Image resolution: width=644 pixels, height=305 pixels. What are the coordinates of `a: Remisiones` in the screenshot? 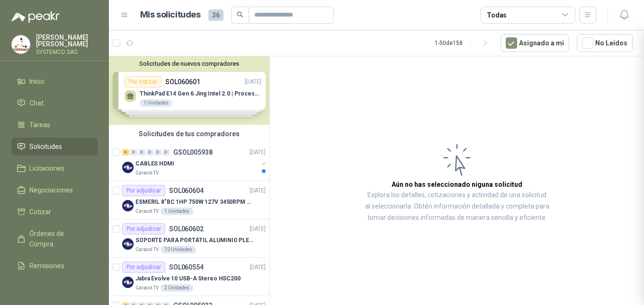 It's located at (55, 266).